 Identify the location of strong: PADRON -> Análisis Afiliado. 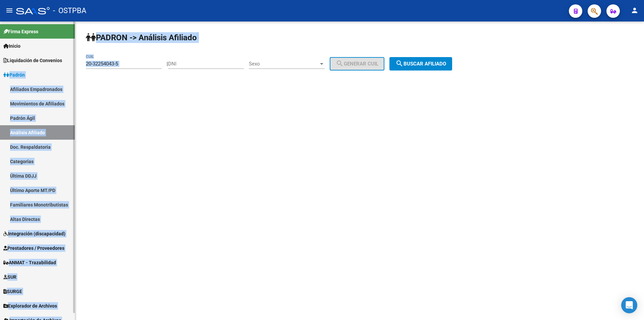
(141, 37).